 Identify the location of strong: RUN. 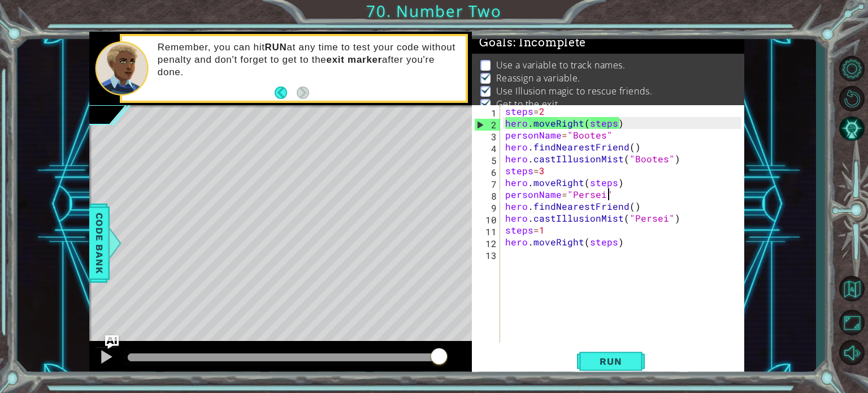
(276, 47).